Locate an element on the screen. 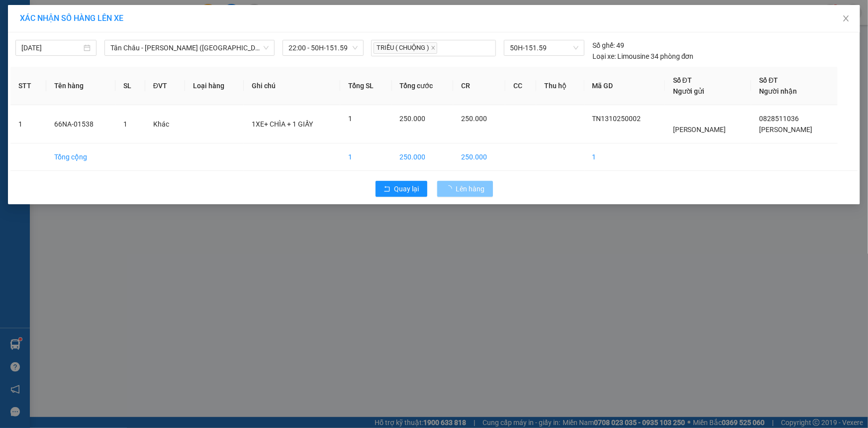  td: 66NA-01538 is located at coordinates (81, 124).